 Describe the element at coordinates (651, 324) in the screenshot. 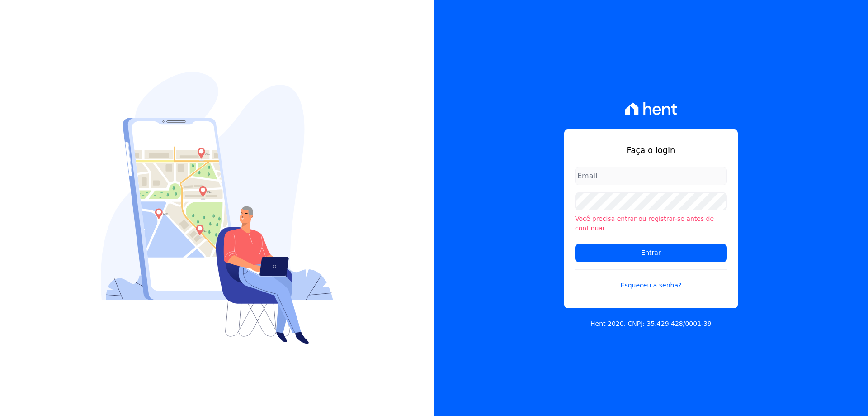

I see `p: Hent 2020. CNPJ: 35.429.428/0001-39` at that location.